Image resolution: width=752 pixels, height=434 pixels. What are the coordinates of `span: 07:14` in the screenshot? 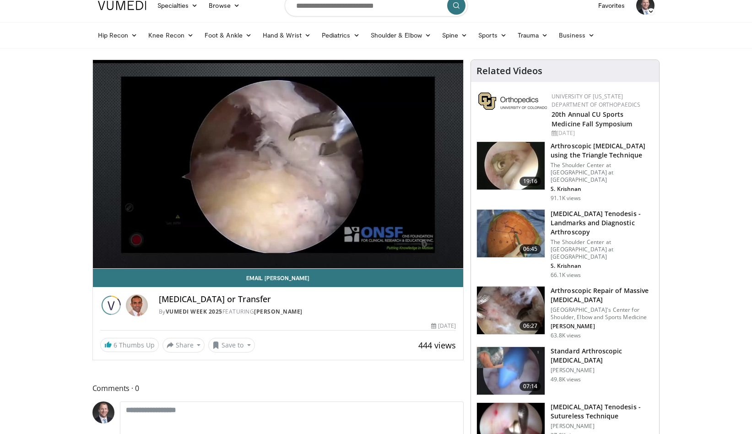 It's located at (531, 387).